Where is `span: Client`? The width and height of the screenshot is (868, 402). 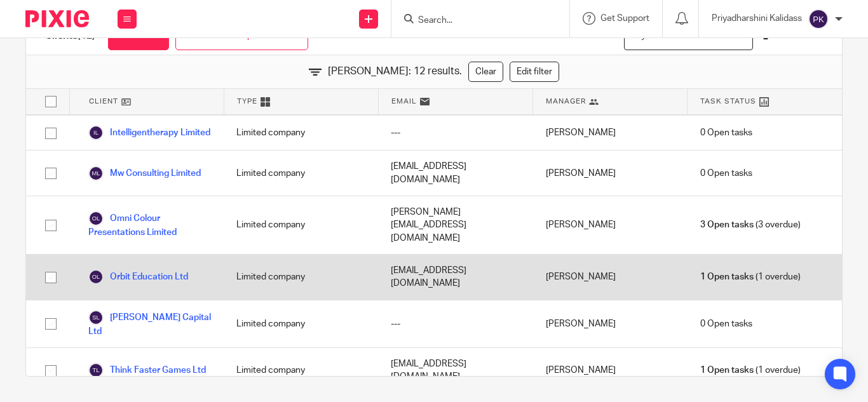 span: Client is located at coordinates (104, 101).